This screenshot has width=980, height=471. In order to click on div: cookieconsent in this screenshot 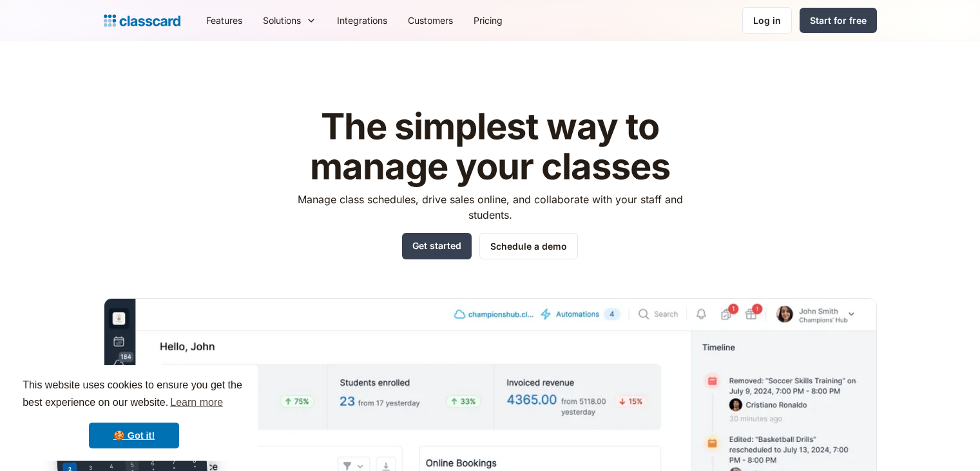, I will do `click(134, 413)`.